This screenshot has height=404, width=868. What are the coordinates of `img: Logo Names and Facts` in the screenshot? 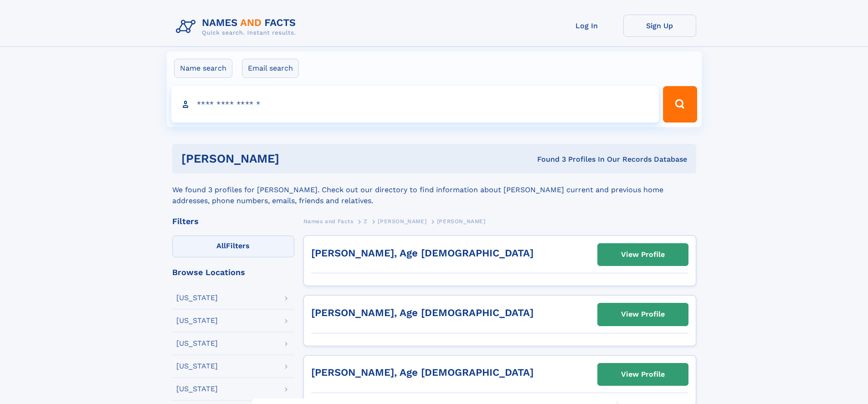 It's located at (238, 27).